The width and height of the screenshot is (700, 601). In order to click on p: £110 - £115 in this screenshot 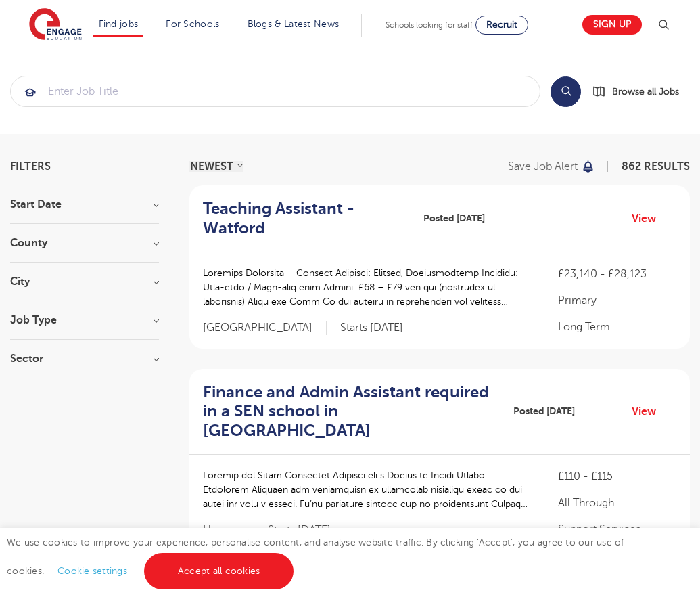, I will do `click(617, 476)`.